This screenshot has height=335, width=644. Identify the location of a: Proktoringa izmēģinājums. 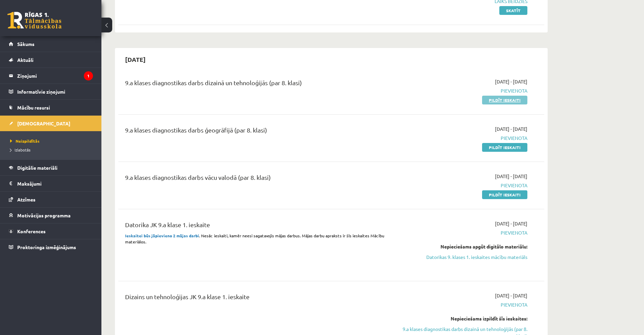
(51, 247).